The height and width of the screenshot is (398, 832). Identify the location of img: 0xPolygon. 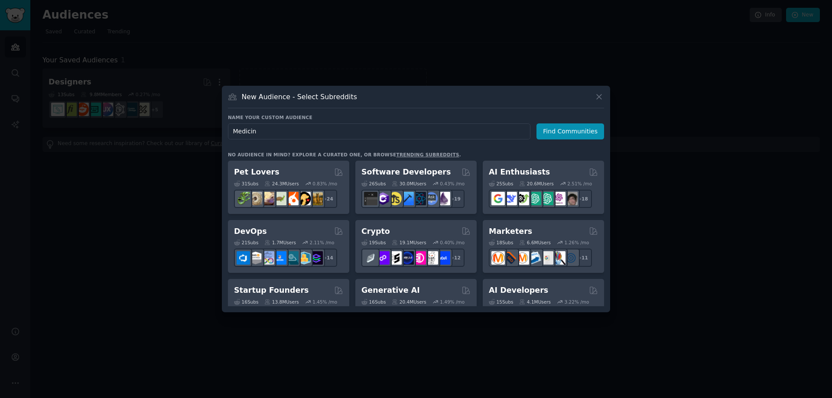
(383, 258).